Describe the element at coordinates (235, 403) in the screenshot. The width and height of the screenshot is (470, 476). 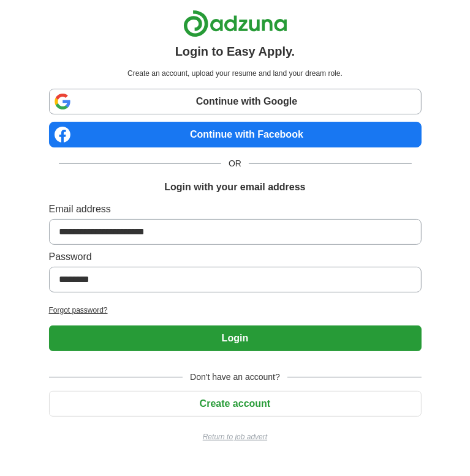
I see `a: Create account` at that location.